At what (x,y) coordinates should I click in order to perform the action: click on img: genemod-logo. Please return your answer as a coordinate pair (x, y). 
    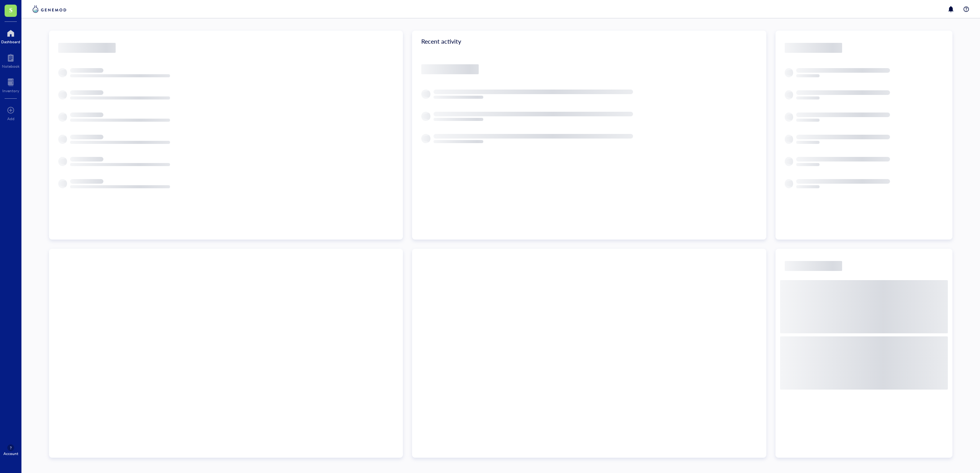
    Looking at the image, I should click on (50, 9).